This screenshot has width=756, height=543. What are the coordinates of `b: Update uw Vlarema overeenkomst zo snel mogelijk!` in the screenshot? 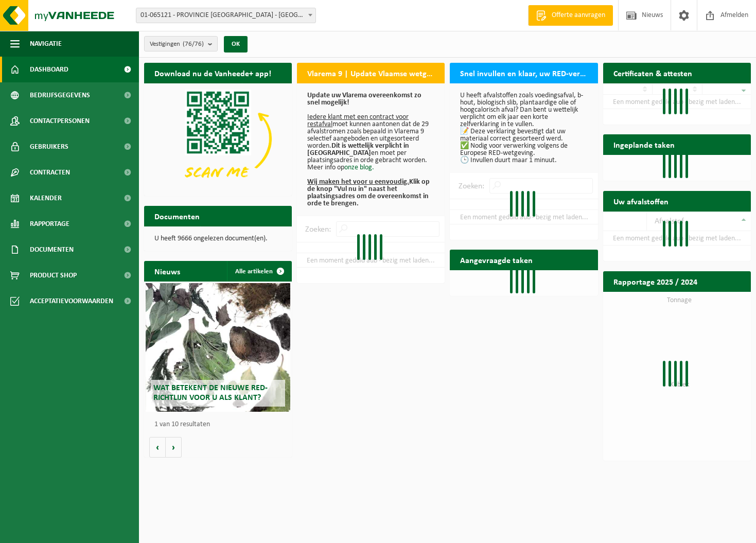 It's located at (365, 99).